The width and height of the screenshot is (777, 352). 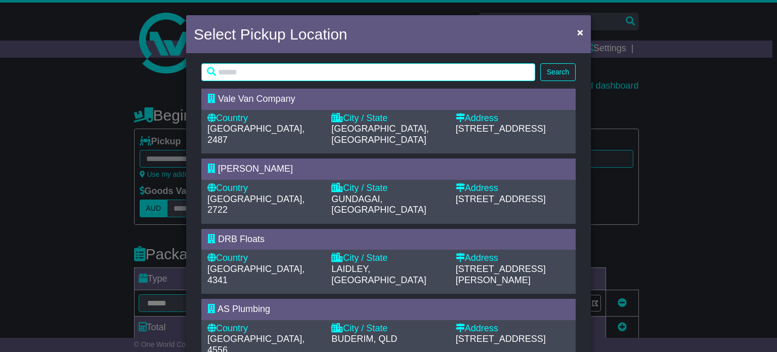 What do you see at coordinates (244, 309) in the screenshot?
I see `span: AS Plumbing` at bounding box center [244, 309].